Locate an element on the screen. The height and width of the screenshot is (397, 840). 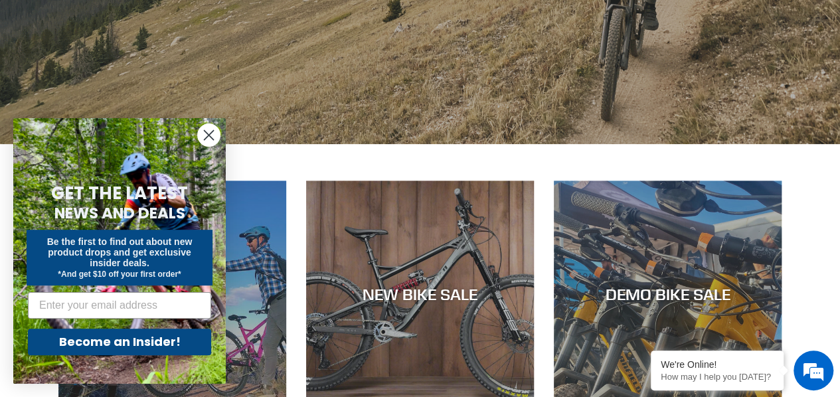
span: *And get $10 off your first order* is located at coordinates (119, 274).